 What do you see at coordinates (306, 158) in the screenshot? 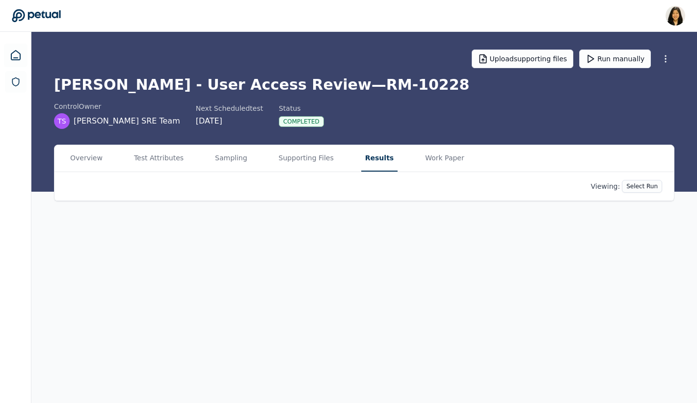
I see `button: Supporting Files` at bounding box center [306, 158].